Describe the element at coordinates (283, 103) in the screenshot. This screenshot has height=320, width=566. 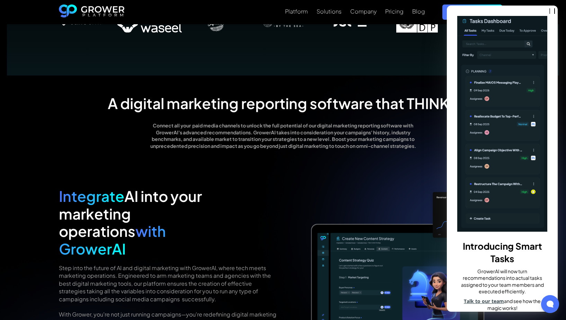
I see `h2: A digital marketing reporting software that THINKS` at that location.